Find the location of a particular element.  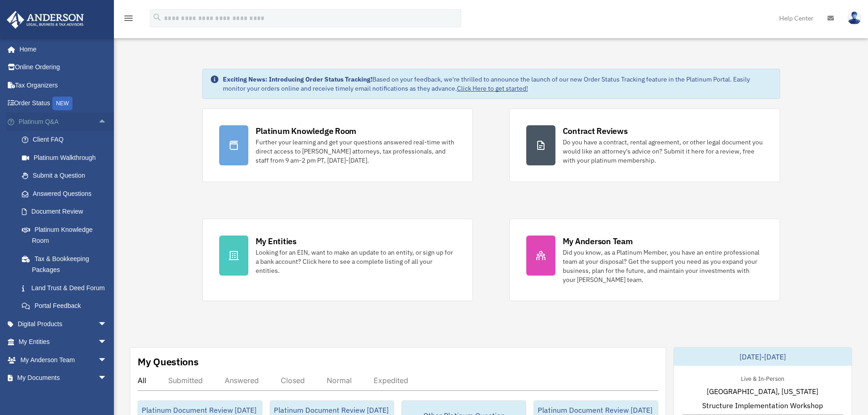

div: NEW is located at coordinates (62, 103).